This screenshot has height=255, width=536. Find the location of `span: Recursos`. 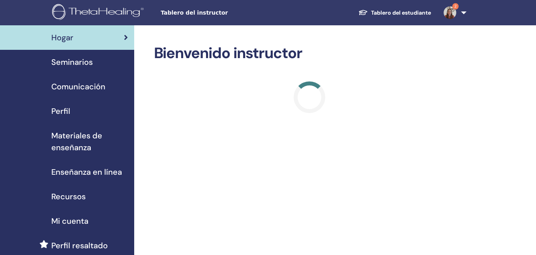

span: Recursos is located at coordinates (68, 196).